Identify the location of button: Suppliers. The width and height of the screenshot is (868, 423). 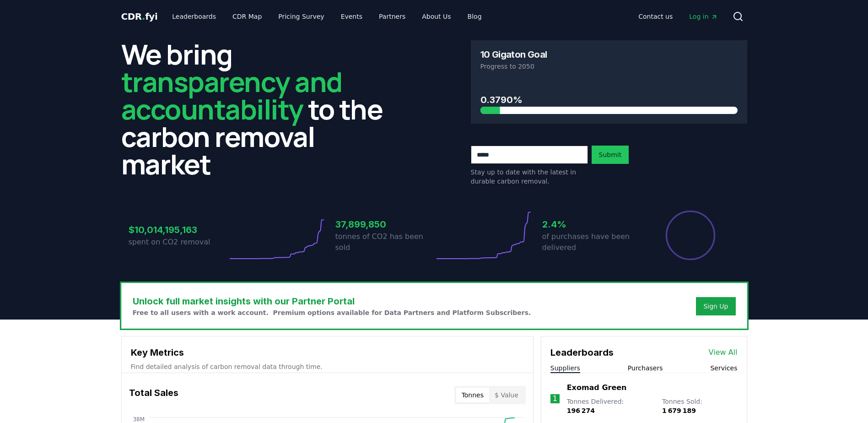
(565, 368).